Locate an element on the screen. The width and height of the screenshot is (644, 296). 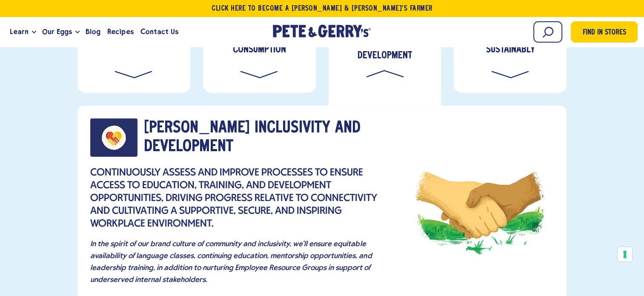
input: Search is located at coordinates (548, 32).